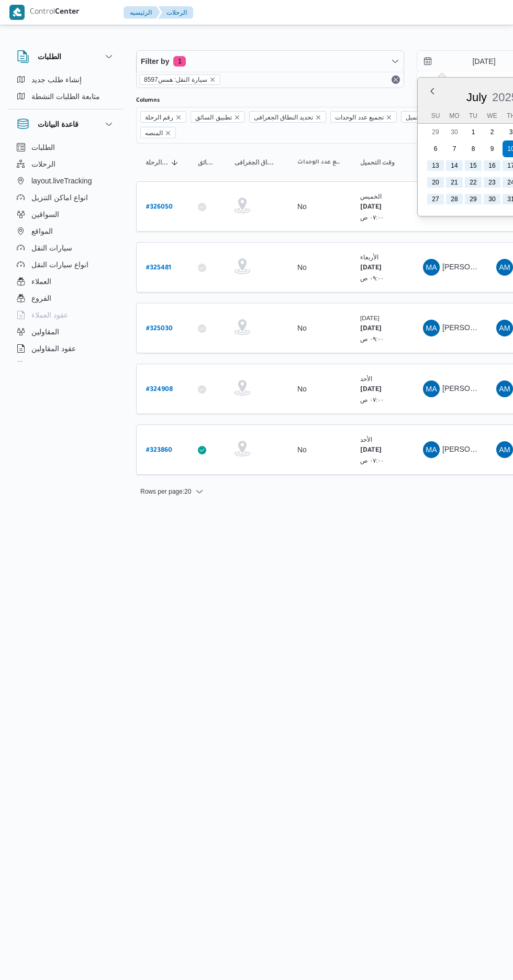  I want to click on b: # 324908, so click(160, 390).